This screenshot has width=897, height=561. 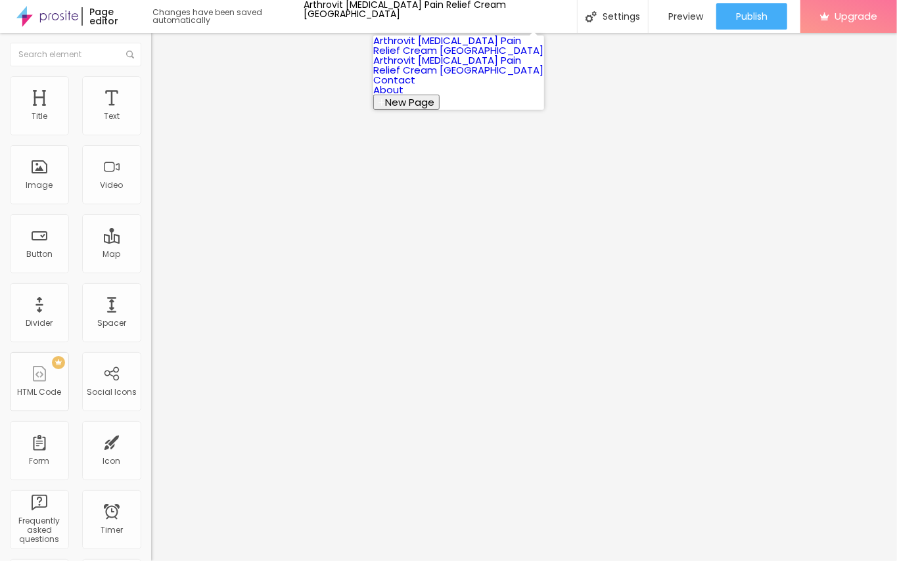 What do you see at coordinates (228, 16) in the screenshot?
I see `div: Changes have been saved automatically` at bounding box center [228, 16].